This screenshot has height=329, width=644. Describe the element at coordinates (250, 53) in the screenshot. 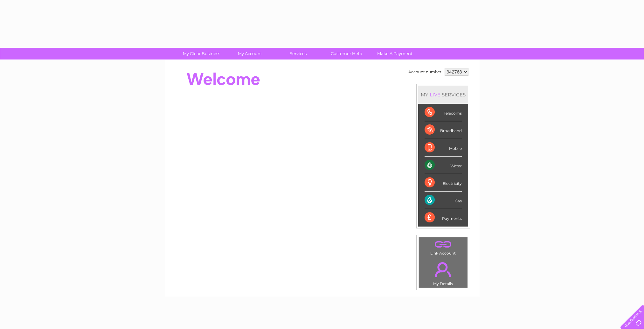

I see `a: My Account` at that location.